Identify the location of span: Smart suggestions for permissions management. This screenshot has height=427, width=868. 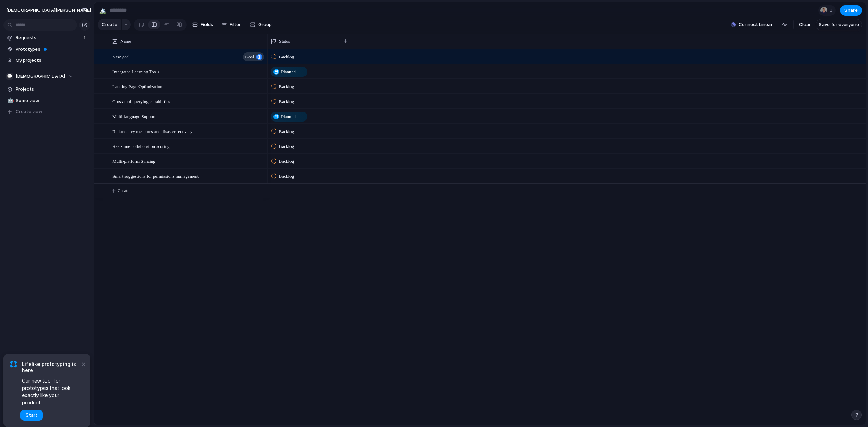
(156, 176).